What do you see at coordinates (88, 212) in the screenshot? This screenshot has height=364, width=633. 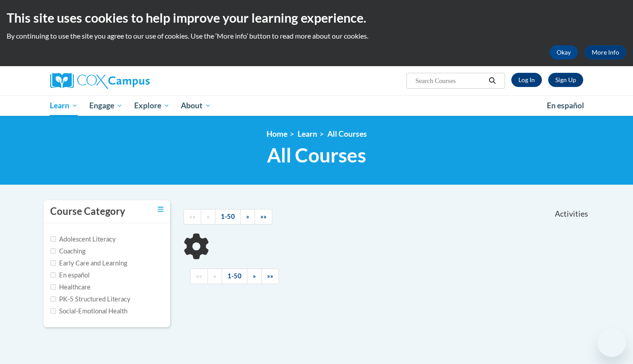 I see `h3: Course Category` at bounding box center [88, 212].